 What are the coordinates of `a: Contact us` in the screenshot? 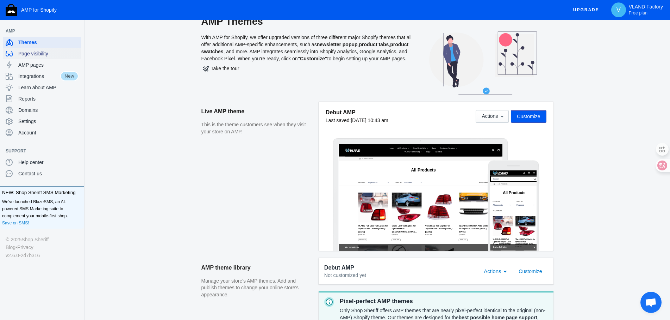 It's located at (42, 173).